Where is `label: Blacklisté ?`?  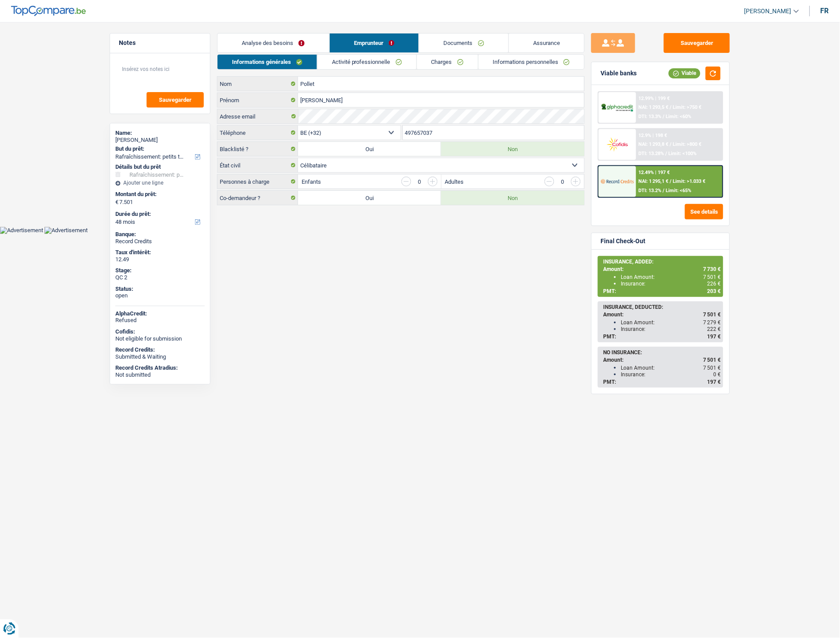 label: Blacklisté ? is located at coordinates (258, 149).